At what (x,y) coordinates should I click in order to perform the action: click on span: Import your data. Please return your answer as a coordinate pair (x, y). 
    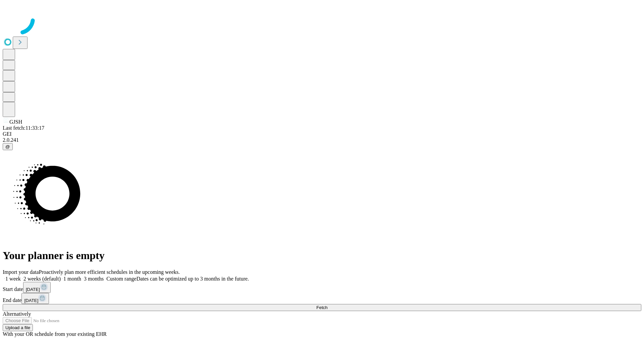
    Looking at the image, I should click on (21, 272).